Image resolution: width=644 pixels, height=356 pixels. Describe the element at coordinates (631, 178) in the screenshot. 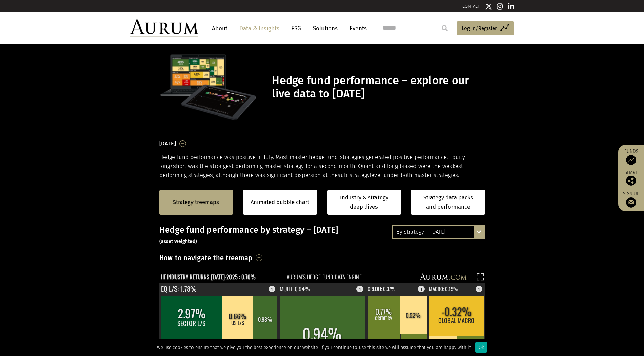

I see `div: Share` at that location.